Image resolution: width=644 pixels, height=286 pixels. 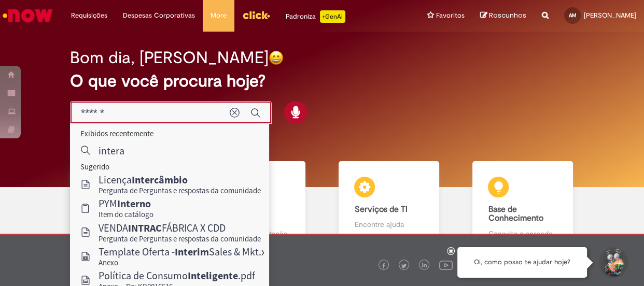 What do you see at coordinates (404, 265) in the screenshot?
I see `img: logo_footer_twitter.png` at bounding box center [404, 265].